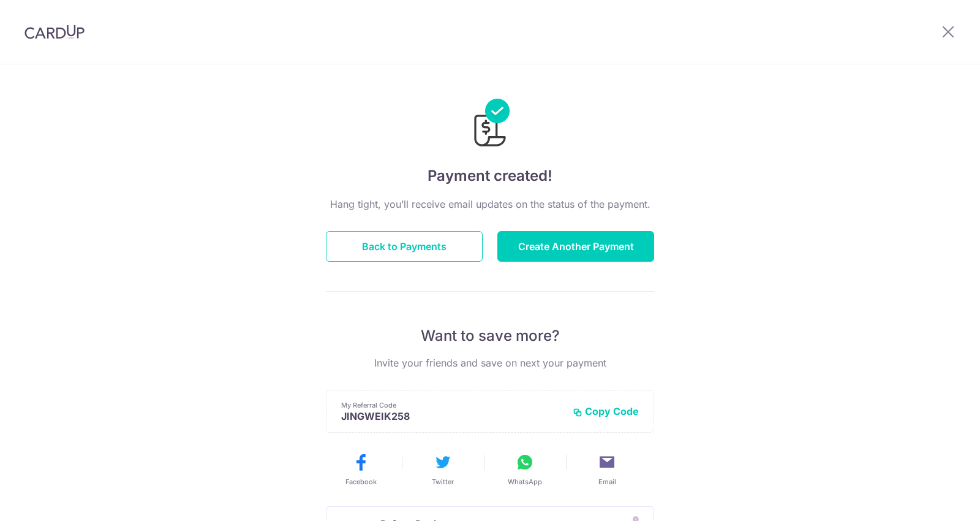 The image size is (980, 521). Describe the element at coordinates (525, 470) in the screenshot. I see `button: WhatsApp` at that location.